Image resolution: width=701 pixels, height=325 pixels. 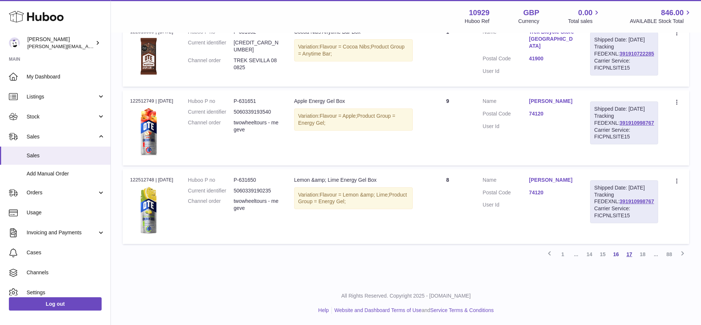 What do you see at coordinates (149, 56) in the screenshot?
I see `img: OTE_Cocoa-Nibs-Anytime-Bar-1.png` at bounding box center [149, 56].